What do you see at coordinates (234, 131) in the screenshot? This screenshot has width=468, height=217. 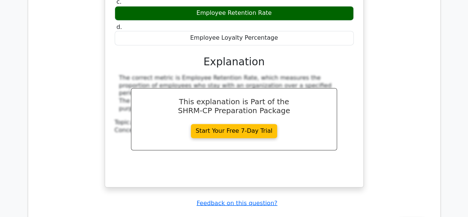 I see `a: Start Your Free 7-Day Trial` at bounding box center [234, 131].